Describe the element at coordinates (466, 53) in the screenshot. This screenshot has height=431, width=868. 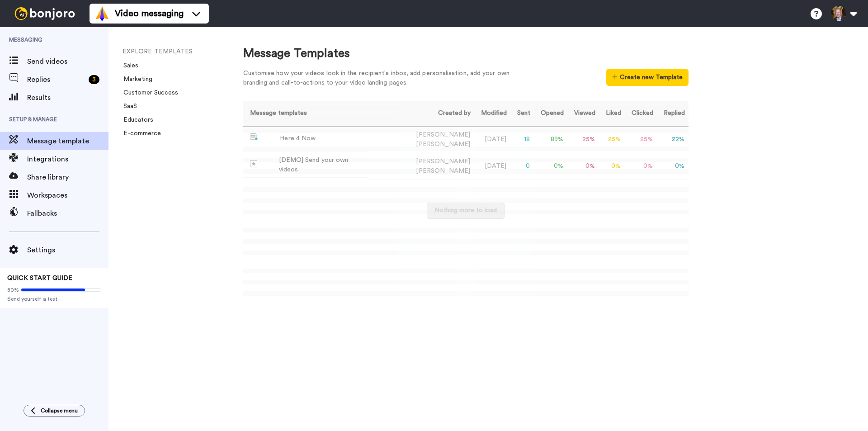
I see `div: Message Templates` at that location.